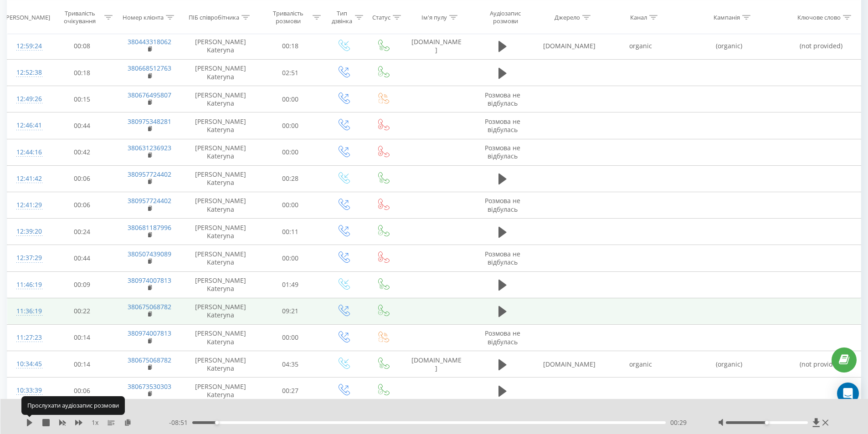  What do you see at coordinates (95, 423) in the screenshot?
I see `span: 1 x` at bounding box center [95, 423].